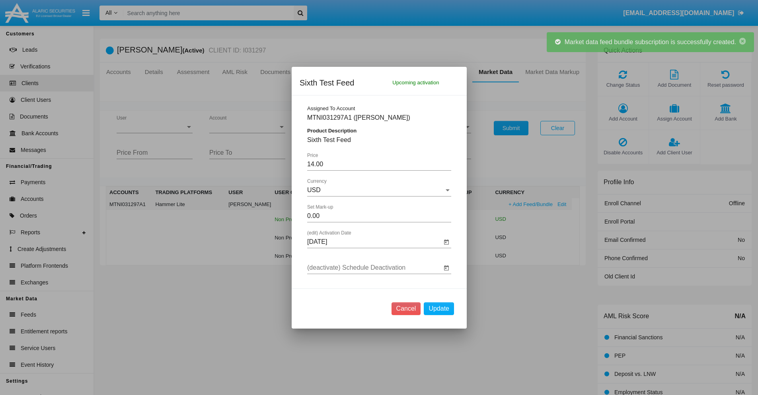 Image resolution: width=758 pixels, height=395 pixels. What do you see at coordinates (416, 83) in the screenshot?
I see `span: Upcoming activation` at bounding box center [416, 83].